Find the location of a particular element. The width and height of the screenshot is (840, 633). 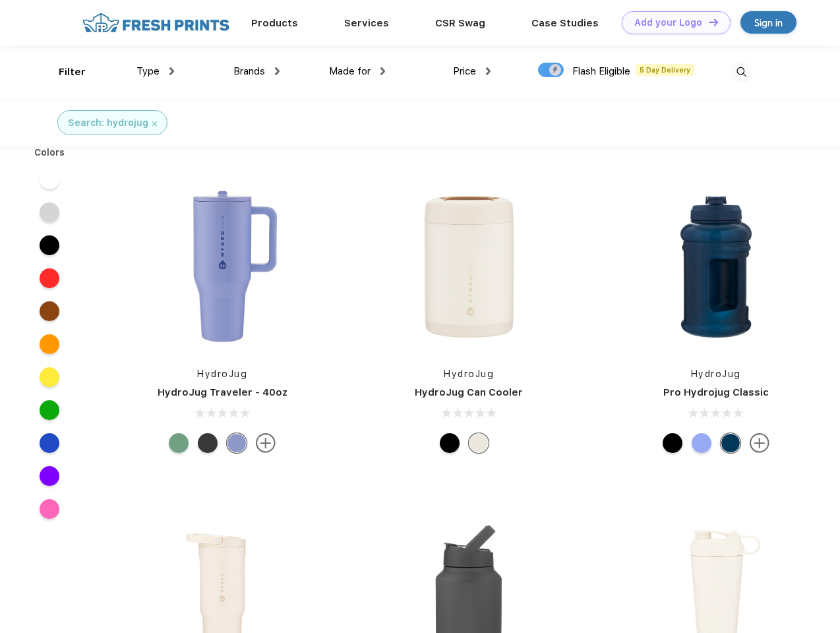

div: Peri is located at coordinates (237, 443).